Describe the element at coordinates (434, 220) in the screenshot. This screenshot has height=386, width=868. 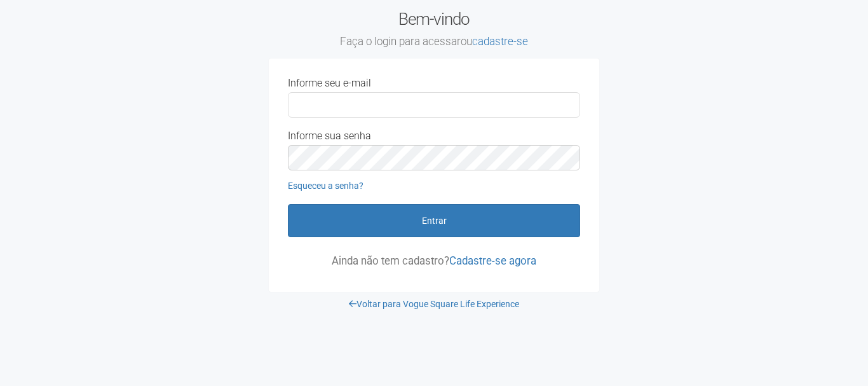
I see `button: Entrar` at that location.